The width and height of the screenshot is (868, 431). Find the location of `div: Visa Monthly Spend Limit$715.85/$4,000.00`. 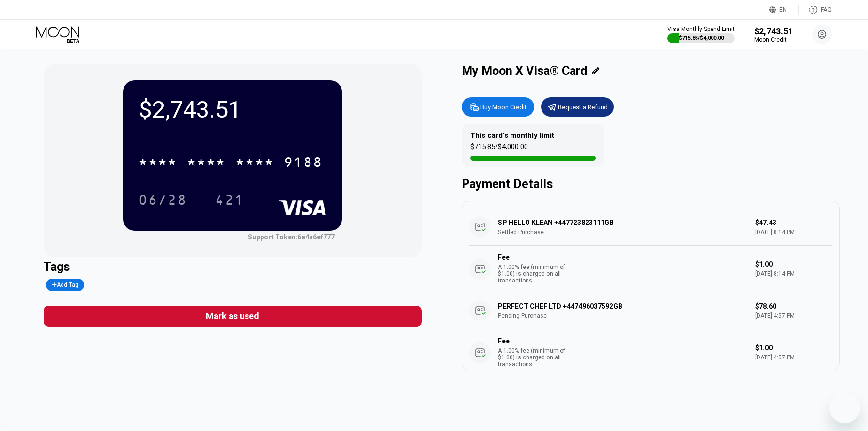

div: Visa Monthly Spend Limit$715.85/$4,000.00 is located at coordinates (701, 35).